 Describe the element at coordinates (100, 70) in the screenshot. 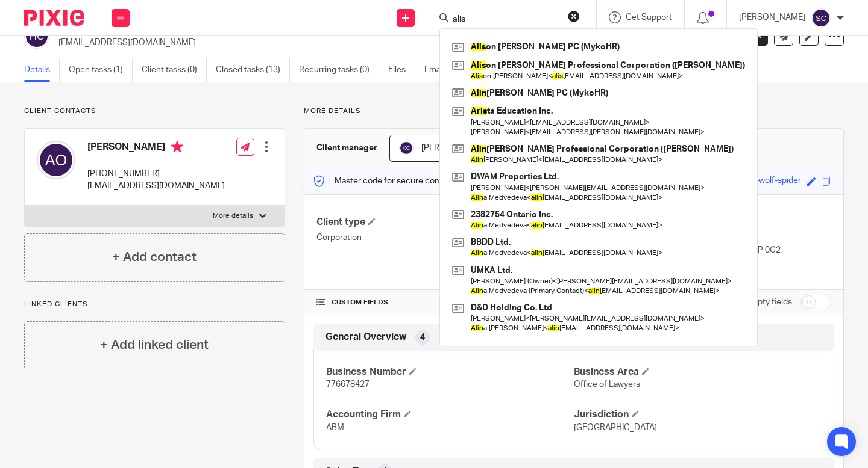

I see `a: Open tasks (1)` at that location.